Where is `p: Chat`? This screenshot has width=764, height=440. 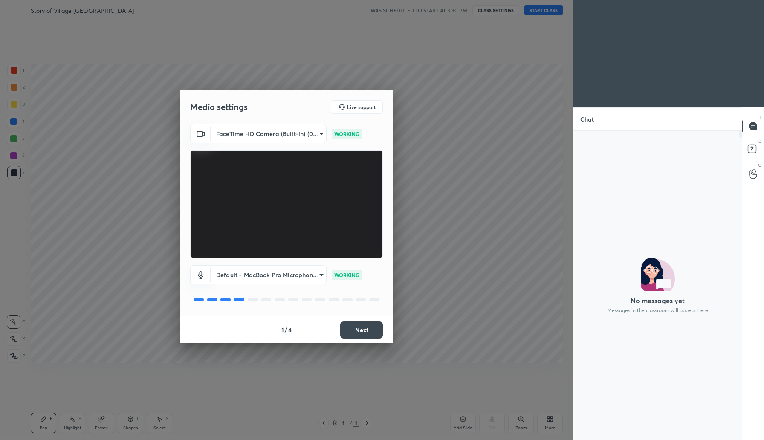
p: Chat is located at coordinates (587, 119).